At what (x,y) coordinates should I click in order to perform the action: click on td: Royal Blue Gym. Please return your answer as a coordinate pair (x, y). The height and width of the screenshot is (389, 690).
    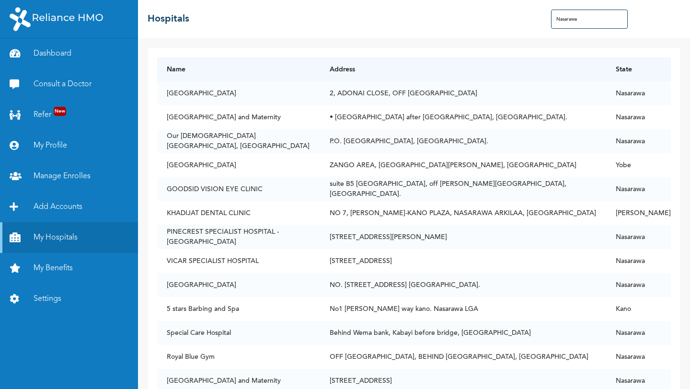
    Looking at the image, I should click on (239, 357).